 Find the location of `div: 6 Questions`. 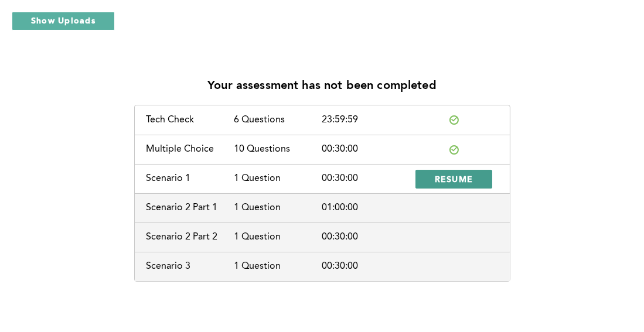

div: 6 Questions is located at coordinates (278, 120).